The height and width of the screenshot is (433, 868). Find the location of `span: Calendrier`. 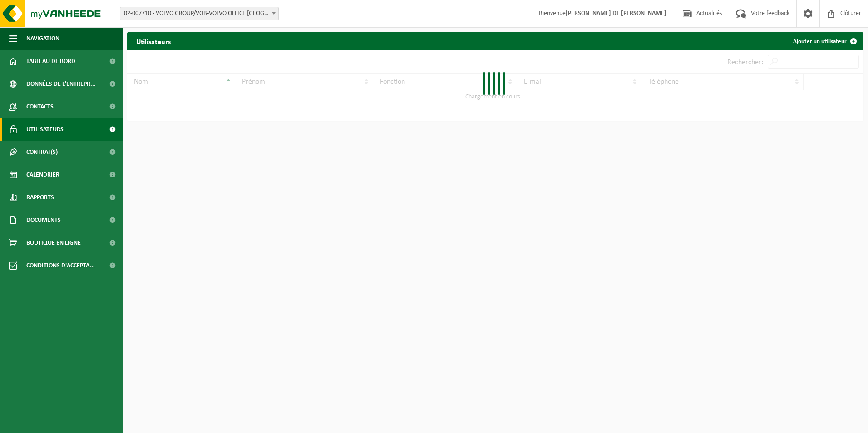

span: Calendrier is located at coordinates (43, 174).